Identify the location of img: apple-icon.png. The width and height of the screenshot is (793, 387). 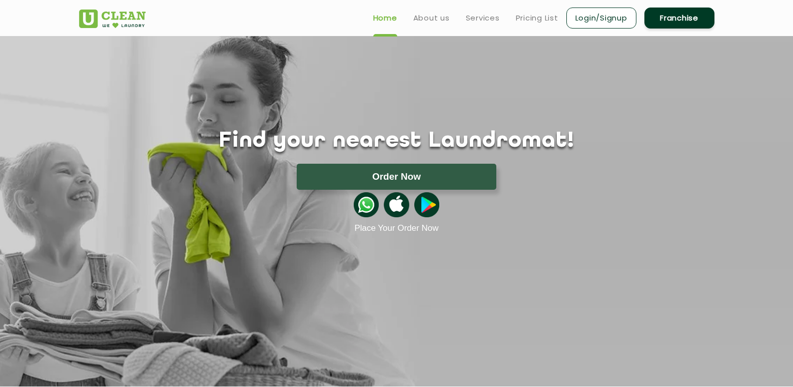
(396, 205).